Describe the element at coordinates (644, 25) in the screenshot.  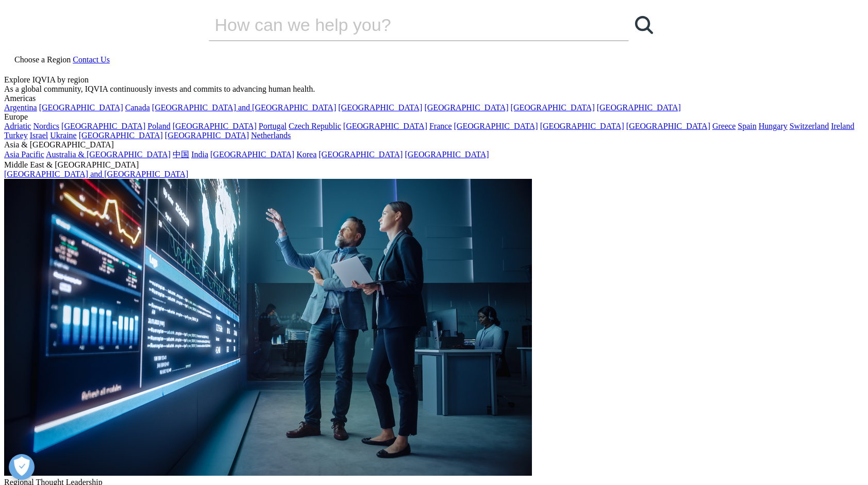
I see `svg: Search` at that location.